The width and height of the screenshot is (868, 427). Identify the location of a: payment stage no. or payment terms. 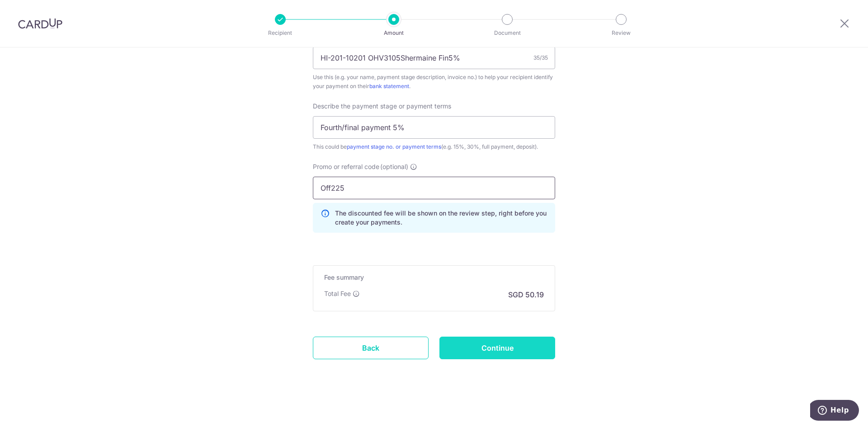
(394, 147).